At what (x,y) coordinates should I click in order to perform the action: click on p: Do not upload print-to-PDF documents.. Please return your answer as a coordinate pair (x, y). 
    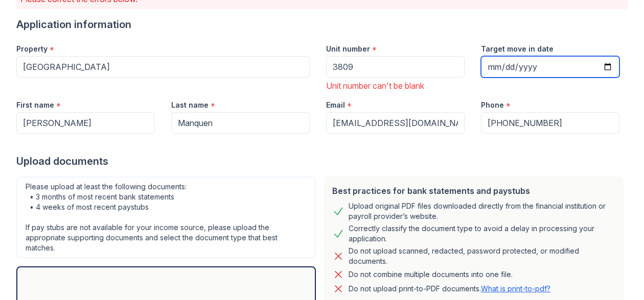
    Looking at the image, I should click on (449, 289).